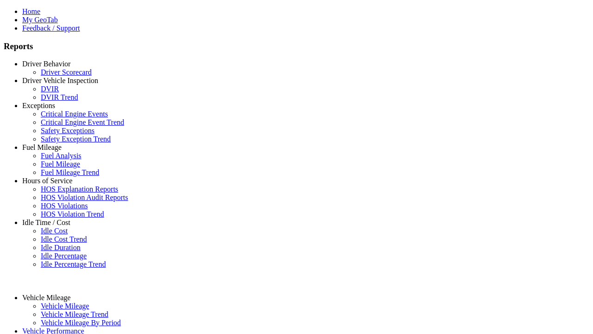 The height and width of the screenshot is (334, 593). I want to click on a: Idle Cost, so click(54, 230).